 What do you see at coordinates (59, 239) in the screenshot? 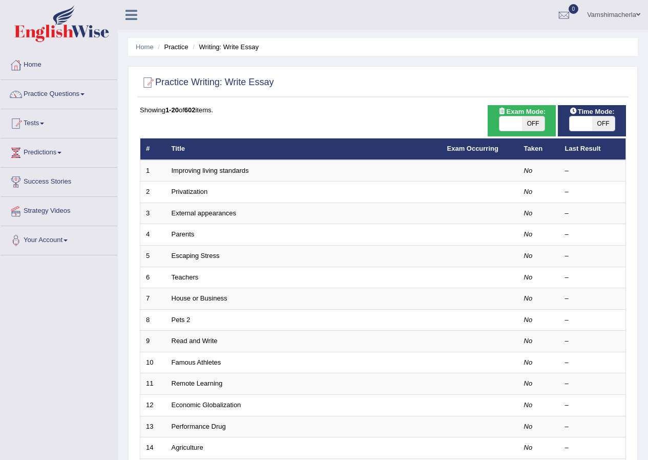
I see `a: Your Account` at bounding box center [59, 239].